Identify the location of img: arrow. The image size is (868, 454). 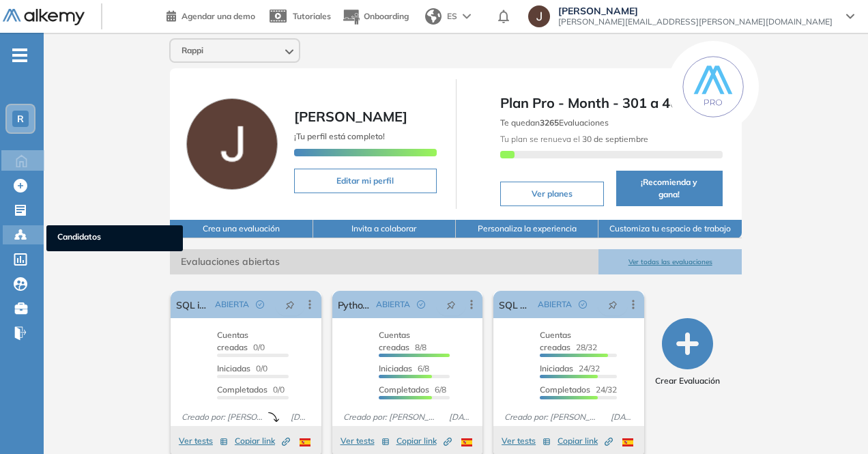
(467, 16).